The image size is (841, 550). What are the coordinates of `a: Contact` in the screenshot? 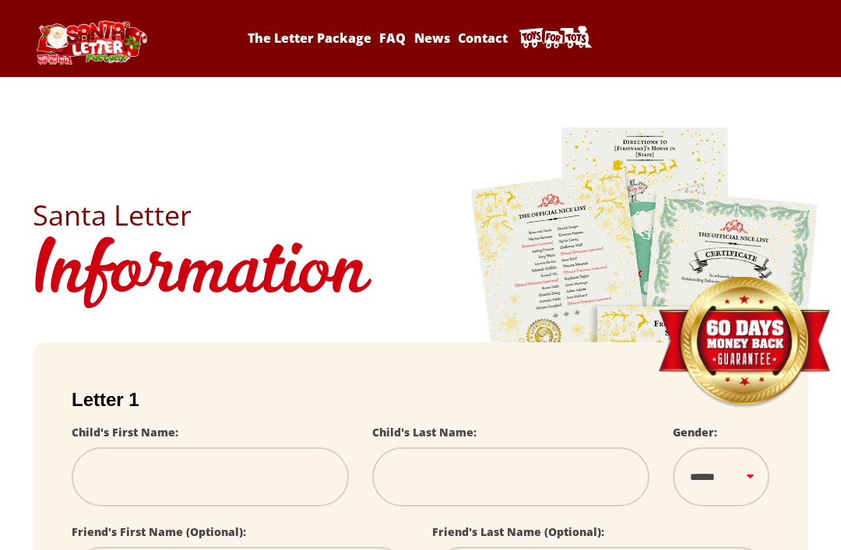 It's located at (483, 38).